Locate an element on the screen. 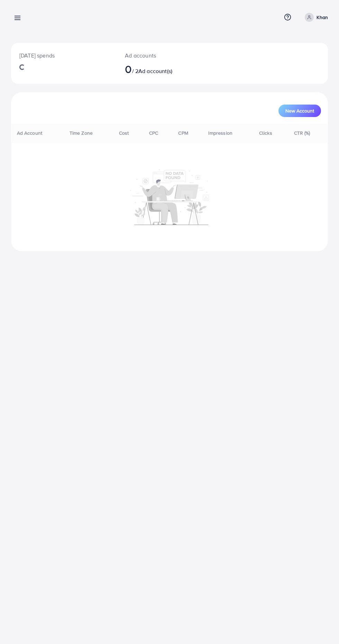 This screenshot has height=644, width=339. span: 0 is located at coordinates (129, 69).